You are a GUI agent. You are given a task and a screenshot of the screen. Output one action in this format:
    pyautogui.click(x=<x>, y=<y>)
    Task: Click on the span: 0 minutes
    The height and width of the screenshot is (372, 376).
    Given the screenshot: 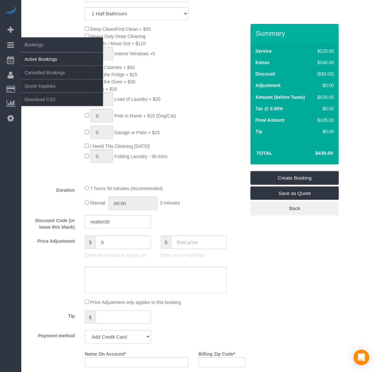 What is the action you would take?
    pyautogui.click(x=170, y=203)
    